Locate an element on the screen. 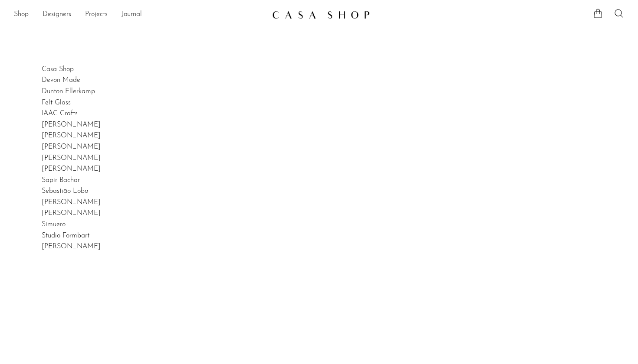 This screenshot has height=364, width=638. a: Sapir Bachar is located at coordinates (61, 181).